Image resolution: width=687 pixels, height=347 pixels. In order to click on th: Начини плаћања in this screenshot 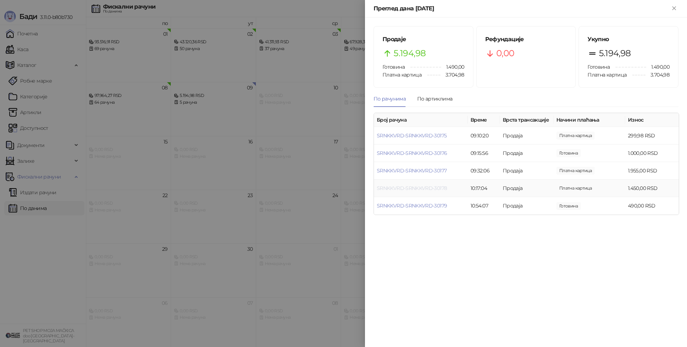, I will do `click(589, 120)`.